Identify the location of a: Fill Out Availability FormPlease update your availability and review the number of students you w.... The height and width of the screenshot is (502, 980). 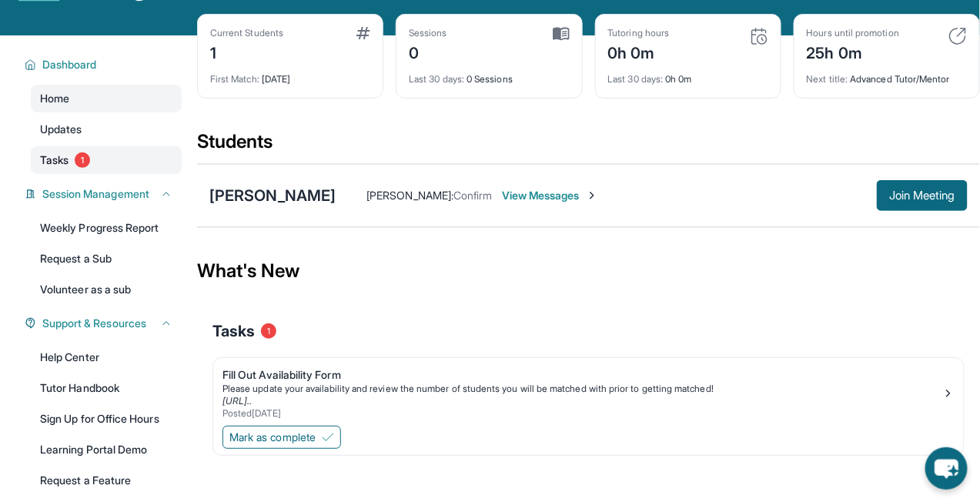
(588, 391).